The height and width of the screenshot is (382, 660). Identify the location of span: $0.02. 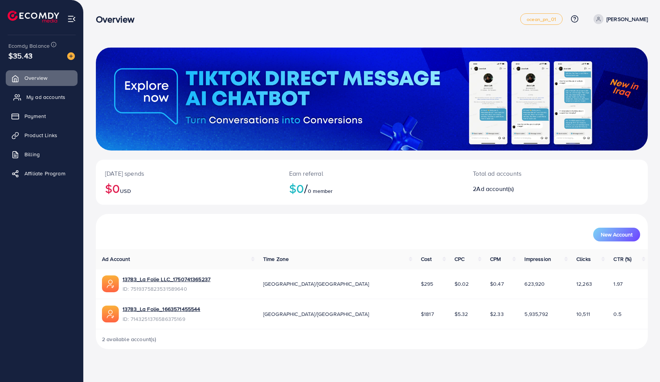
(462, 284).